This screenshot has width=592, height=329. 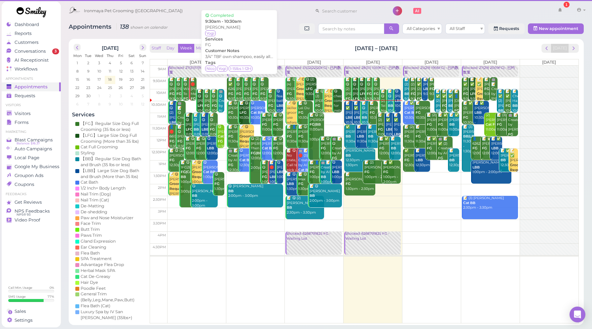 I want to click on div: 🤖 📝 😋 Created by AI 1:00pm - 2:00pm, so click(x=327, y=177).